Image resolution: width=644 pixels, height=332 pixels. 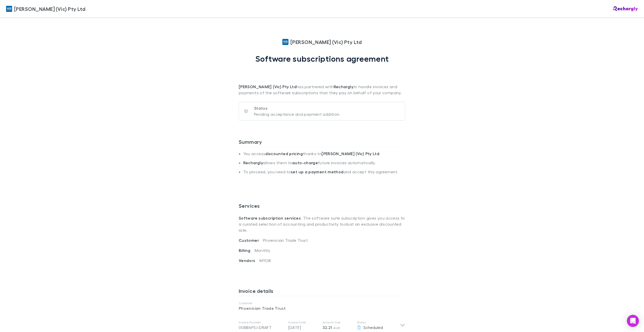 What do you see at coordinates (327, 327) in the screenshot?
I see `span: 32.21` at bounding box center [327, 327].